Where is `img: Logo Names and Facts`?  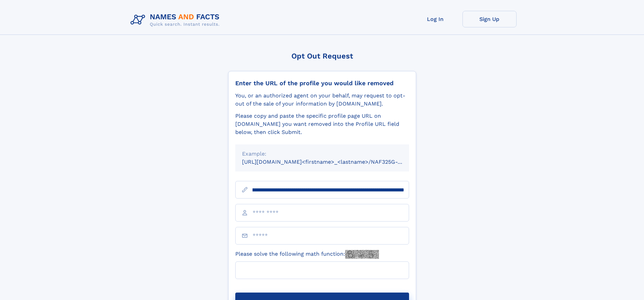 img: Logo Names and Facts is located at coordinates (176, 20).